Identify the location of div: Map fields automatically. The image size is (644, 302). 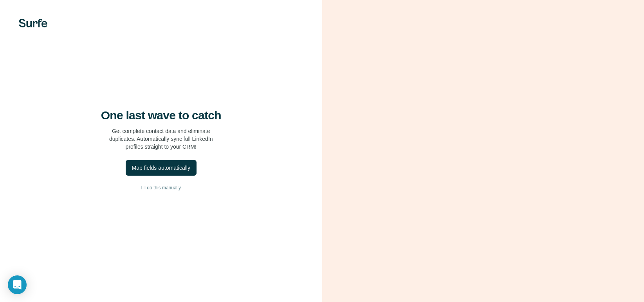
(161, 168).